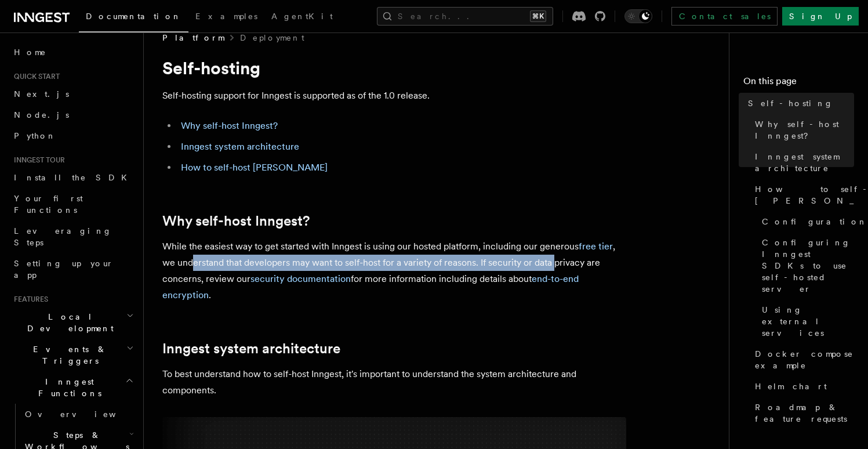 This screenshot has height=449, width=868. I want to click on span: Docker compose example, so click(804, 359).